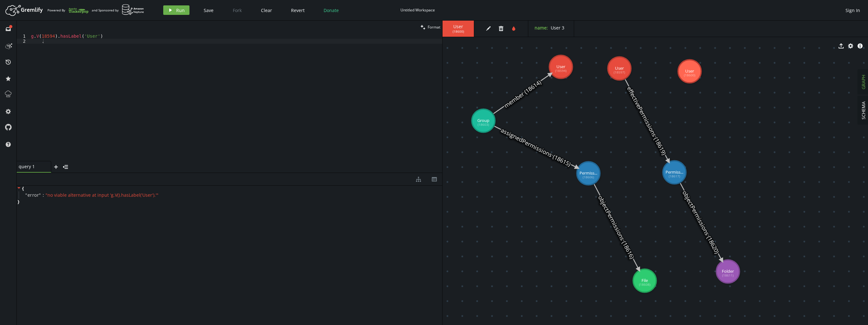 The height and width of the screenshot is (325, 868). What do you see at coordinates (68, 10) in the screenshot?
I see `div: Powered By` at bounding box center [68, 10].